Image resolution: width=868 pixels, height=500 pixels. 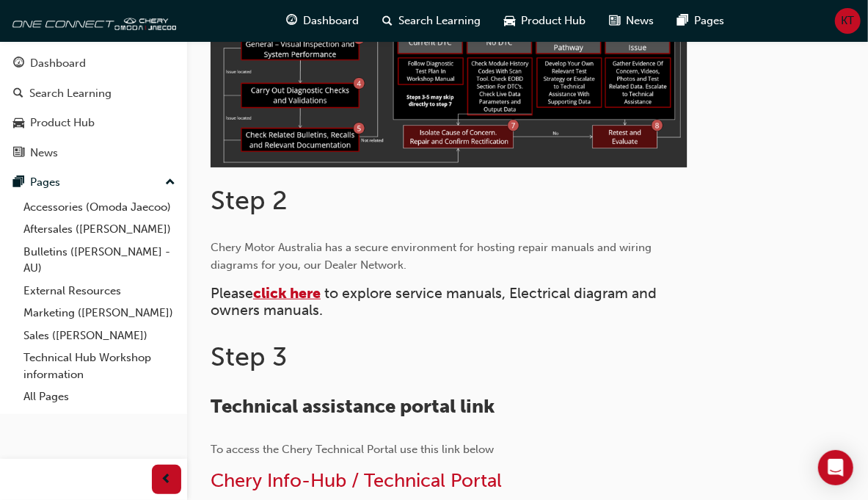 What do you see at coordinates (232, 293) in the screenshot?
I see `span: Please` at bounding box center [232, 293].